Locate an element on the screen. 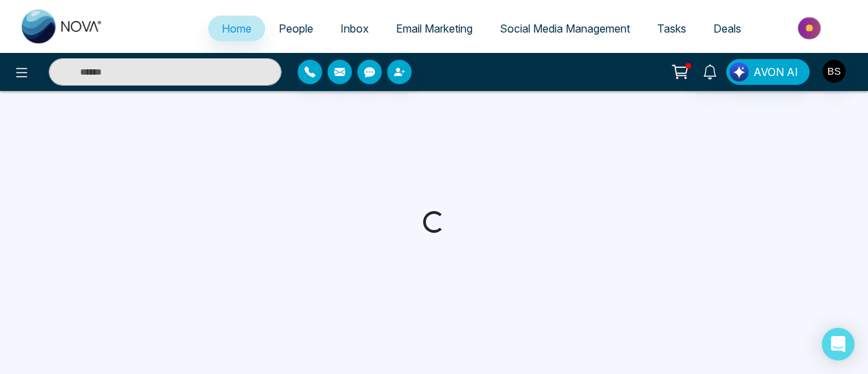 The width and height of the screenshot is (868, 374). span: AVON AI is located at coordinates (776, 72).